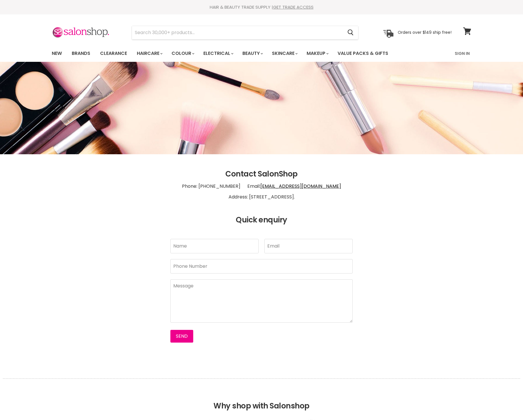 This screenshot has height=420, width=523. I want to click on a: Beauty, so click(252, 54).